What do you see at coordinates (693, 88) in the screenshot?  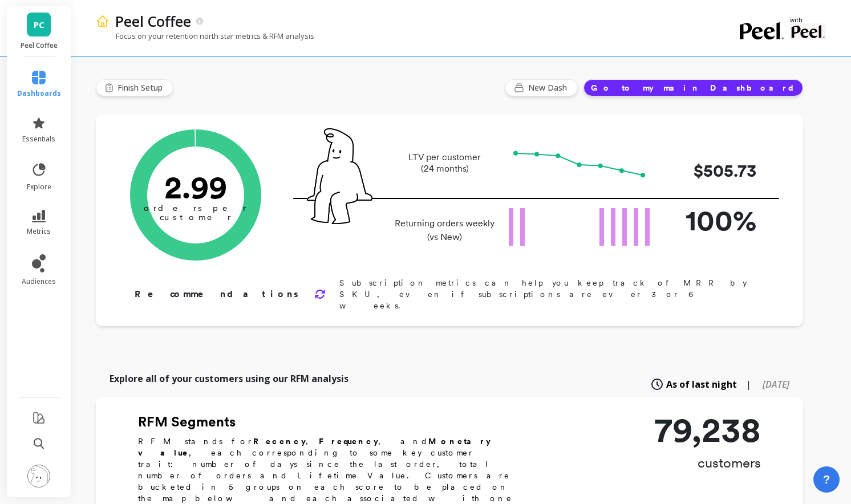 I see `button: Go to my main Dashboard` at bounding box center [693, 88].